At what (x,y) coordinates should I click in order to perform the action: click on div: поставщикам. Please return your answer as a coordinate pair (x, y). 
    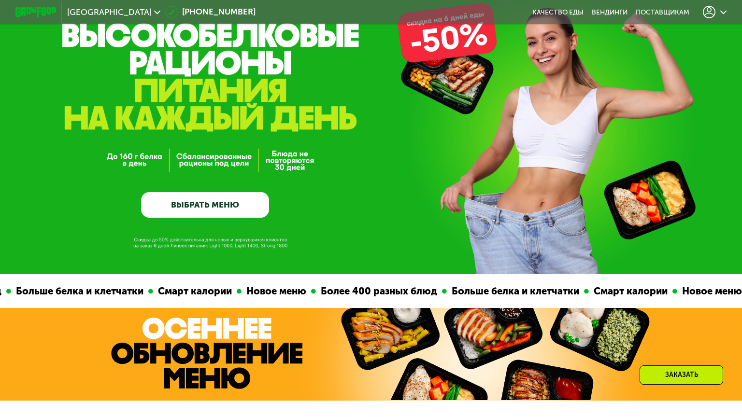
    Looking at the image, I should click on (662, 12).